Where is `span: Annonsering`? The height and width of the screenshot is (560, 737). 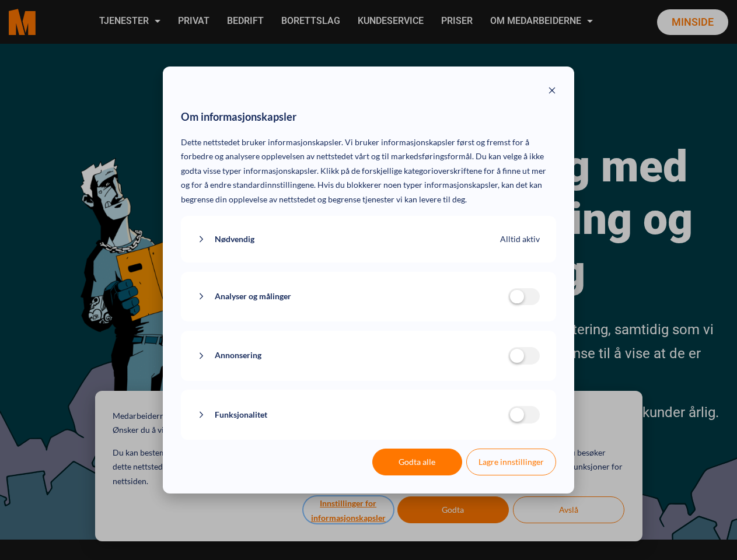
span: Annonsering is located at coordinates (238, 356).